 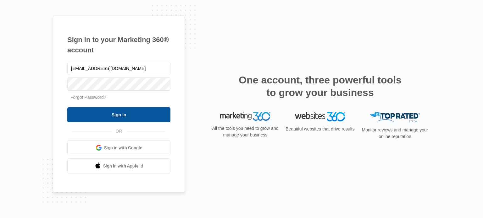 What do you see at coordinates (119, 148) in the screenshot?
I see `a: Sign in with Google` at bounding box center [119, 148].